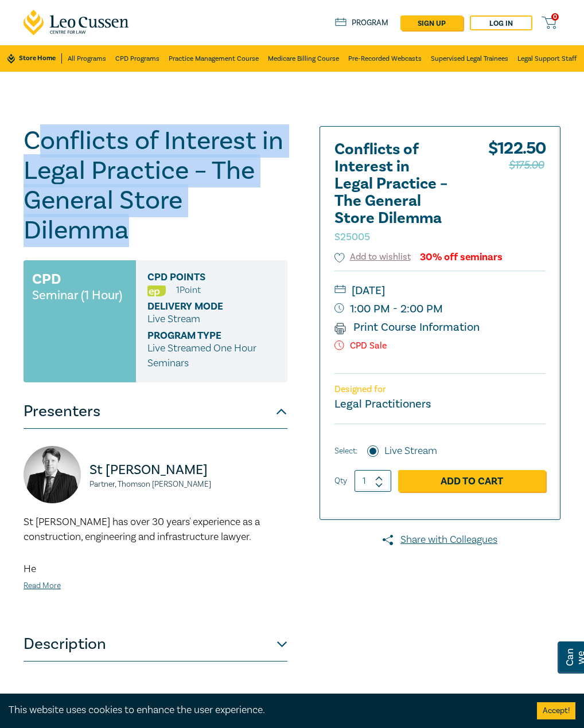 This screenshot has height=728, width=584. What do you see at coordinates (303, 58) in the screenshot?
I see `a: Medicare Billing Course` at bounding box center [303, 58].